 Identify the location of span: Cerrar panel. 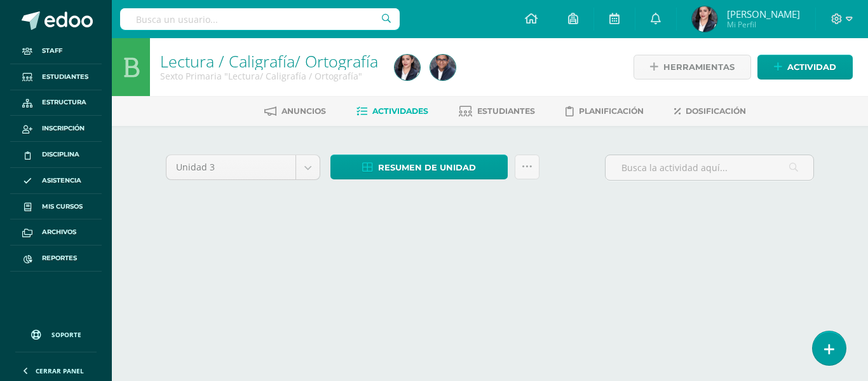
(59, 371).